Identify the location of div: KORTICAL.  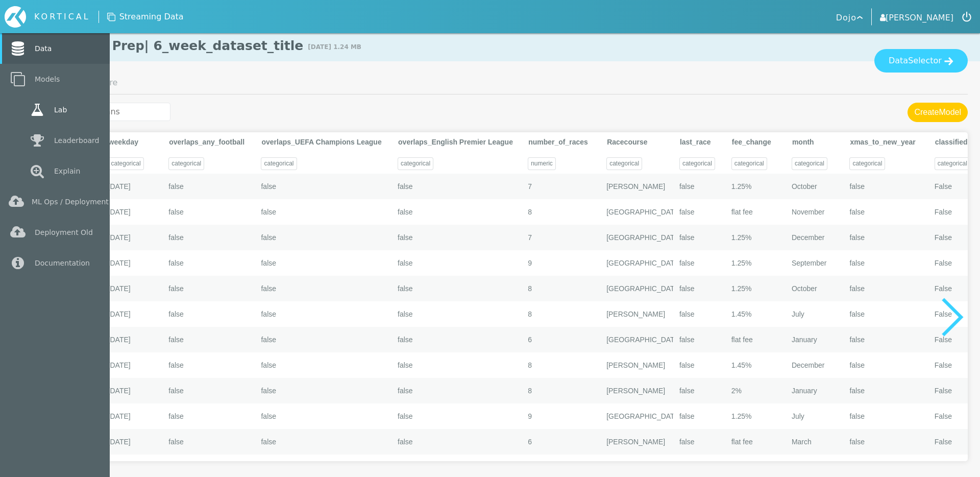
(62, 17).